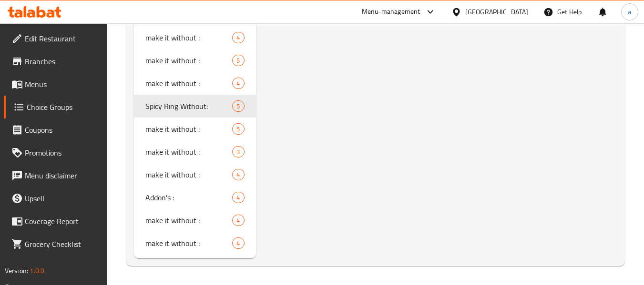 The width and height of the screenshot is (644, 285). Describe the element at coordinates (62, 62) in the screenshot. I see `span: Branches` at that location.